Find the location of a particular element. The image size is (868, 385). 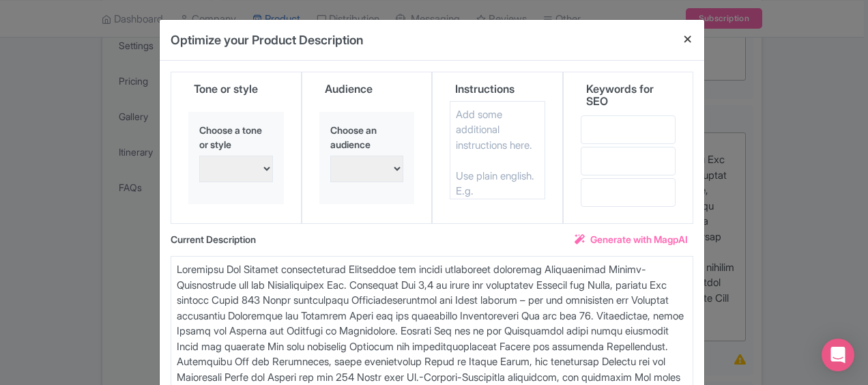

label: Choose an audience is located at coordinates (367, 137).